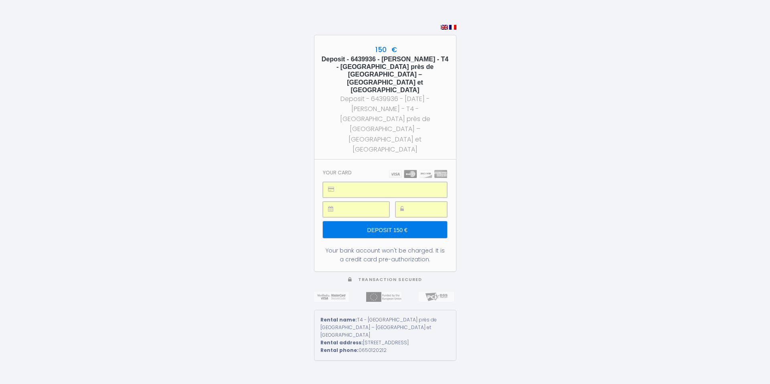 The width and height of the screenshot is (770, 384). What do you see at coordinates (418, 174) in the screenshot?
I see `img: carts.png` at bounding box center [418, 174].